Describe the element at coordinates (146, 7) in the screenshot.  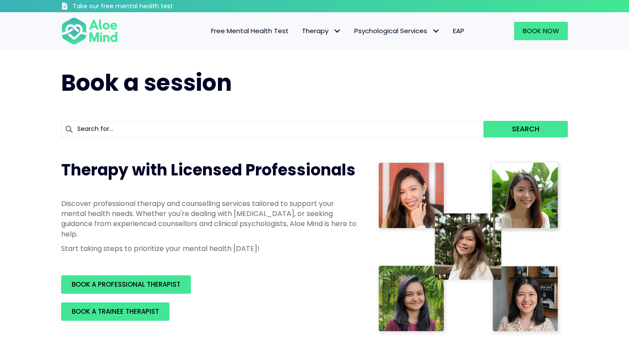
I see `h3: Take our free mental health test` at that location.